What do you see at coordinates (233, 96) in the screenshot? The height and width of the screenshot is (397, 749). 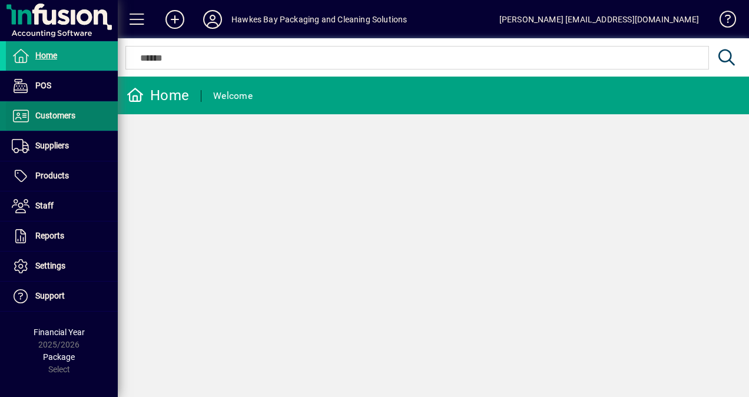 I see `div: Welcome` at bounding box center [233, 96].